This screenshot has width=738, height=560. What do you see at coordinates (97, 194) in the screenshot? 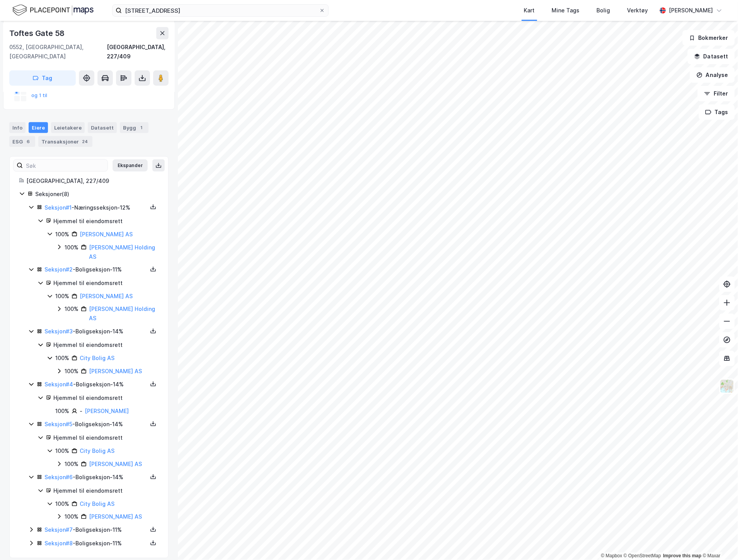
I see `div: Seksjoner ( 8 )` at bounding box center [97, 194].